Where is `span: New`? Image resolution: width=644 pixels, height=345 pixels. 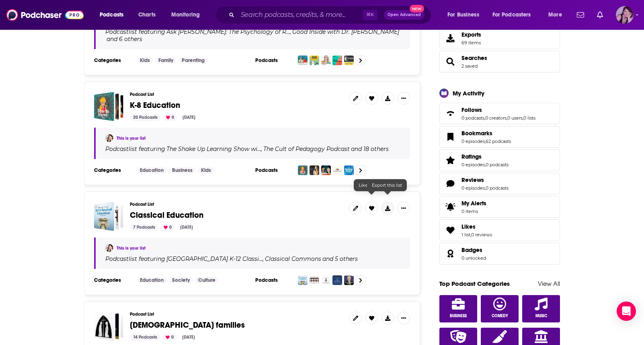
span: New is located at coordinates (417, 9).